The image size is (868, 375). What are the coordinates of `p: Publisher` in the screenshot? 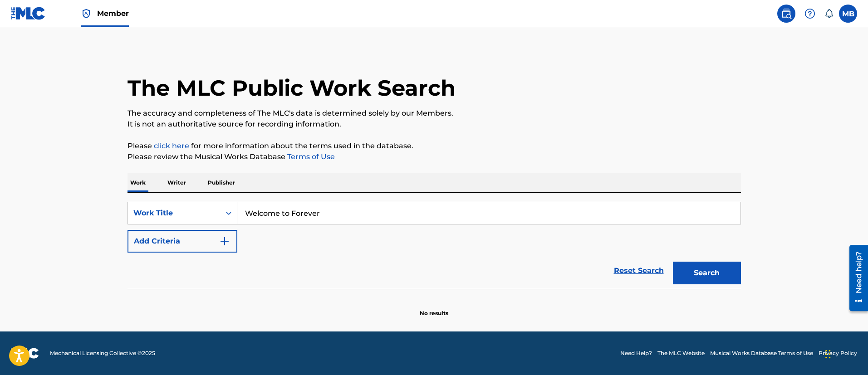 It's located at (222, 183).